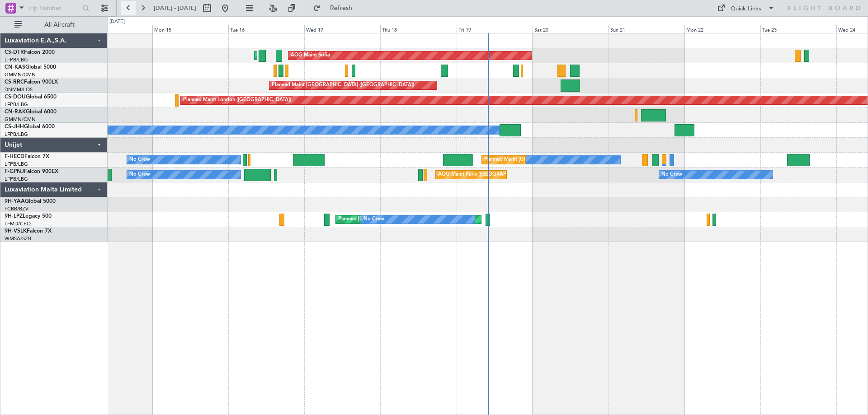 The image size is (868, 415). I want to click on a: F-HECDFalcon 7X, so click(27, 157).